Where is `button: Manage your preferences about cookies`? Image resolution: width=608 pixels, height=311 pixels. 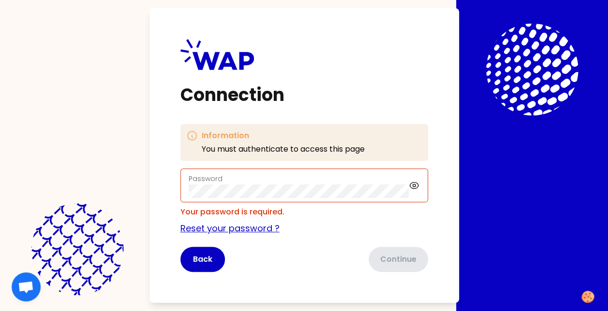 button: Manage your preferences about cookies is located at coordinates (587, 297).